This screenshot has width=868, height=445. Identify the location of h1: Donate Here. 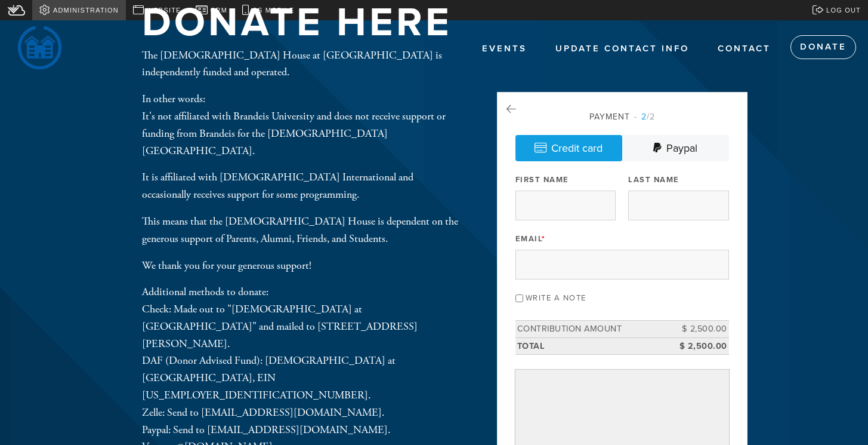
(297, 22).